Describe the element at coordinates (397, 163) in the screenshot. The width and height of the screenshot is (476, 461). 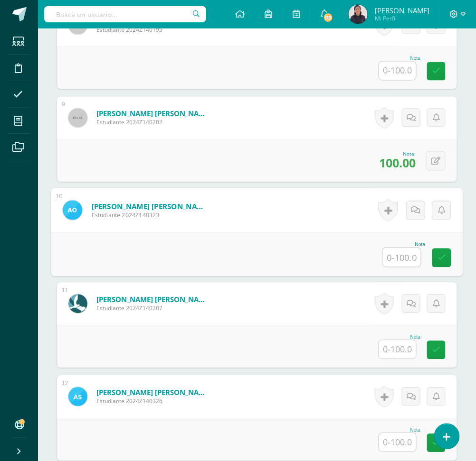
I see `span: 100.00` at that location.